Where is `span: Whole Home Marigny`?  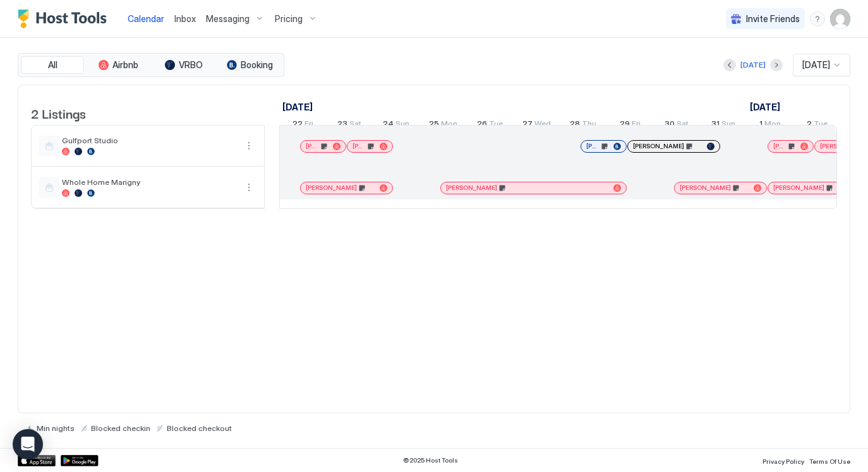
span: Whole Home Marigny is located at coordinates (149, 182).